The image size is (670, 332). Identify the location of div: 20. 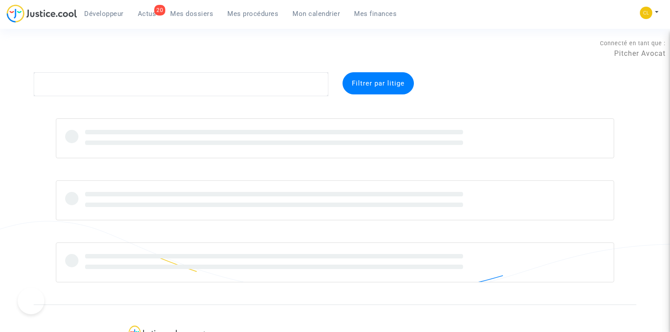
(159, 10).